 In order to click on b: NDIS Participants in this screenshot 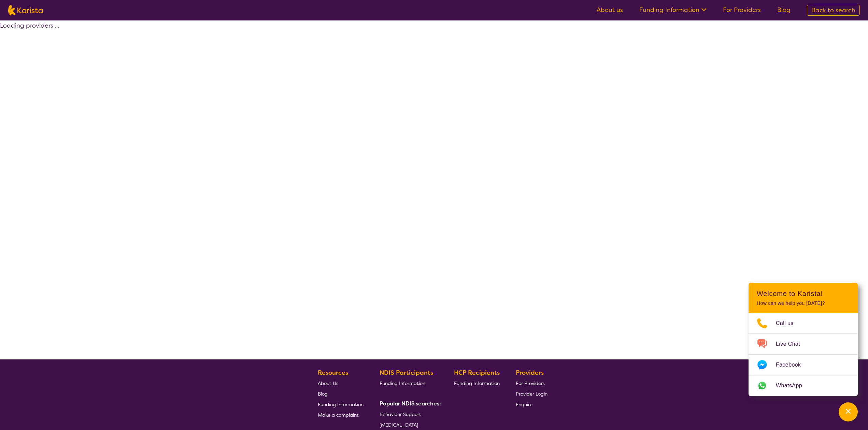, I will do `click(406, 373)`.